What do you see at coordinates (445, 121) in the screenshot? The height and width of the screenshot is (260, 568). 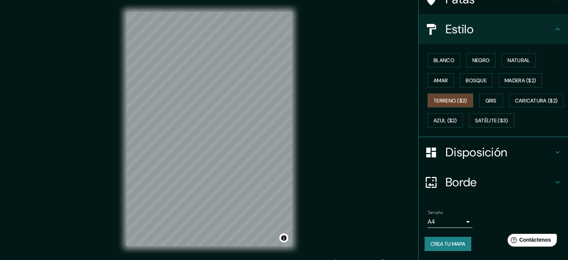 I see `font: Azul ($2)` at bounding box center [445, 121].